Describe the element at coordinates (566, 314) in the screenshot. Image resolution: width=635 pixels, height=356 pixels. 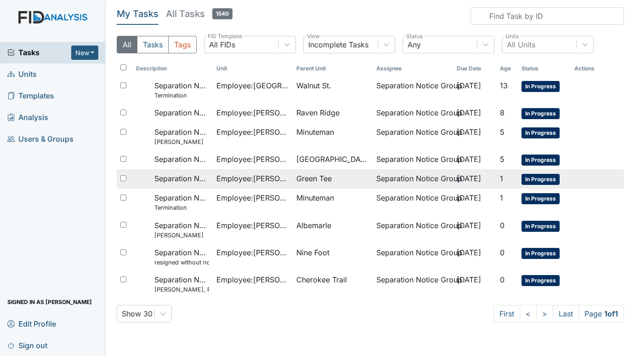
I see `a: Last` at that location.